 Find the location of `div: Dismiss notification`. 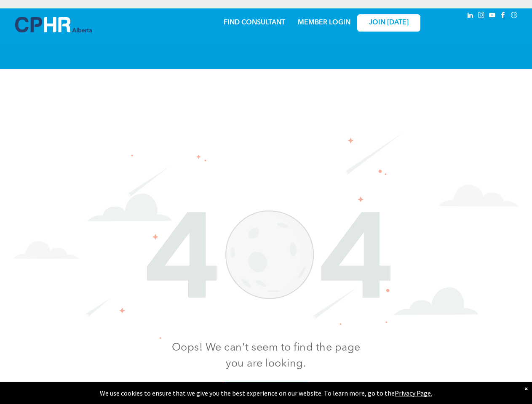

div: Dismiss notification is located at coordinates (526, 388).